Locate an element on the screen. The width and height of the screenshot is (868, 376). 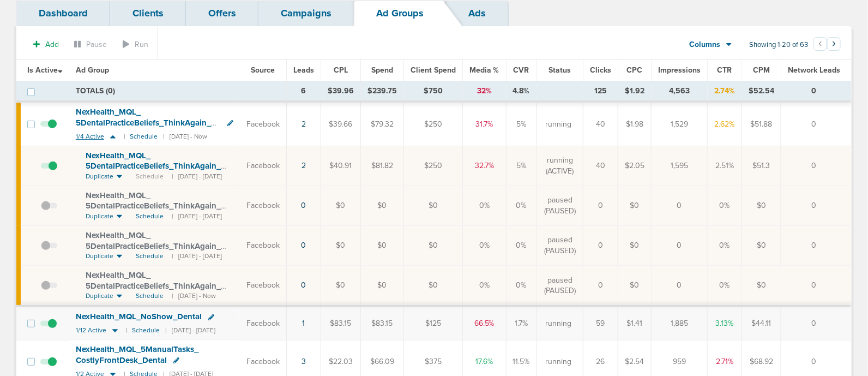
span: Is Active is located at coordinates (45, 70).